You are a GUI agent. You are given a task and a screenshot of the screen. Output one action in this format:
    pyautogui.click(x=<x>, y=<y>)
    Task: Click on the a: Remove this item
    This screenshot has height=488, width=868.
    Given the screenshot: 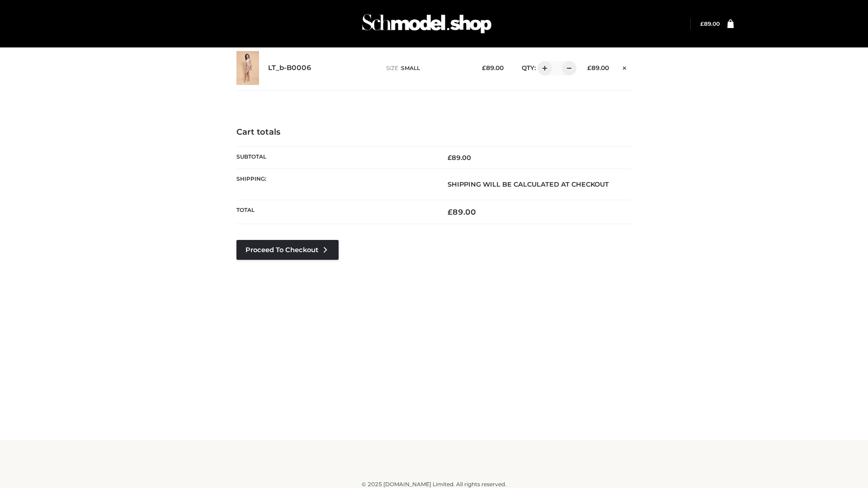 What is the action you would take?
    pyautogui.click(x=625, y=67)
    